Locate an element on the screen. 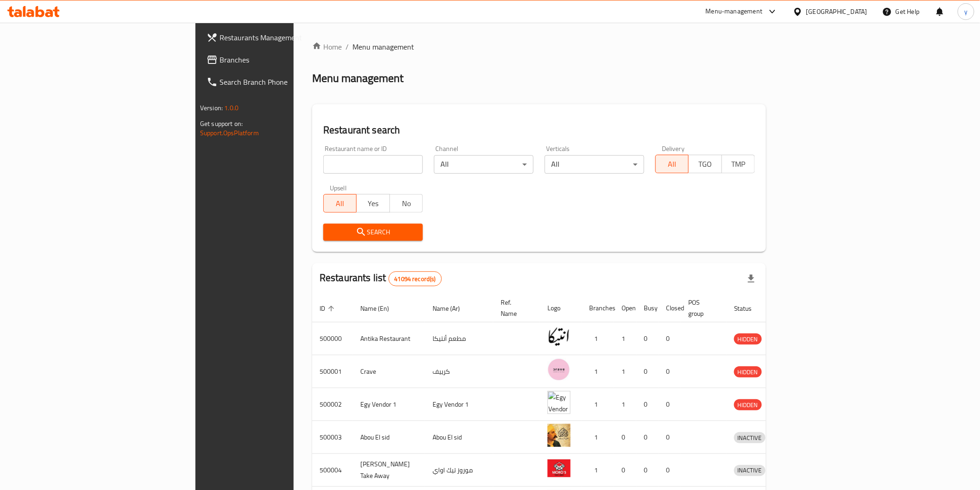  td: كرييف is located at coordinates (459, 372).